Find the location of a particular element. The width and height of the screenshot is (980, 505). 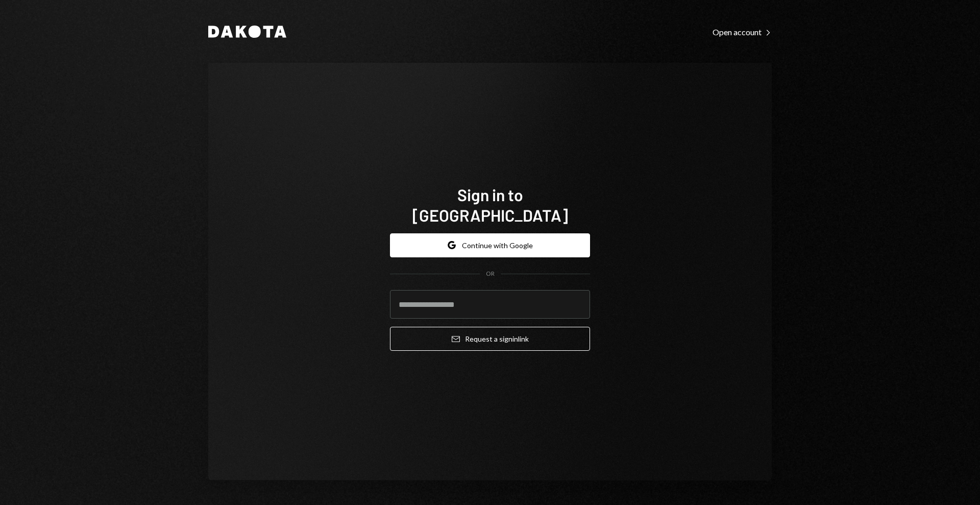

a: Open account is located at coordinates (742, 31).